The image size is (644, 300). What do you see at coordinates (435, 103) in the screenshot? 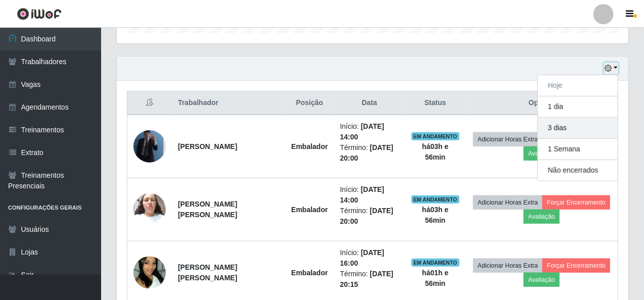
I see `th: Status` at bounding box center [435, 103].